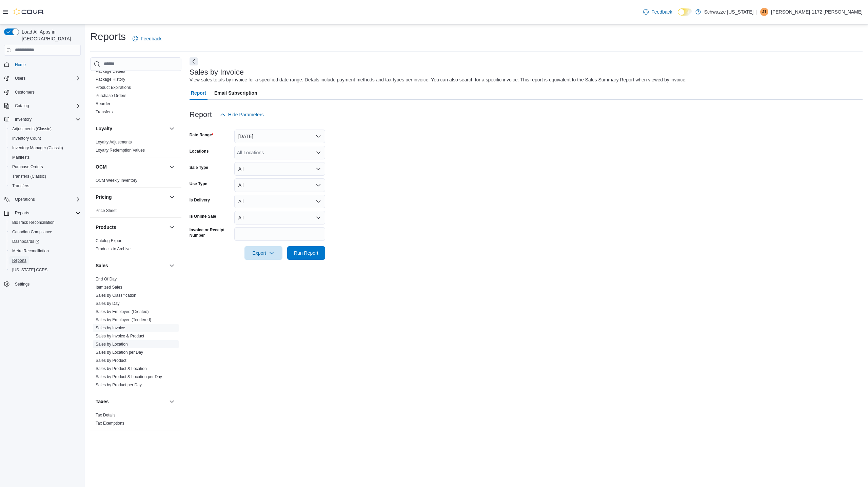 The width and height of the screenshot is (868, 487). Describe the element at coordinates (107, 303) in the screenshot. I see `span: Sales by Day` at that location.